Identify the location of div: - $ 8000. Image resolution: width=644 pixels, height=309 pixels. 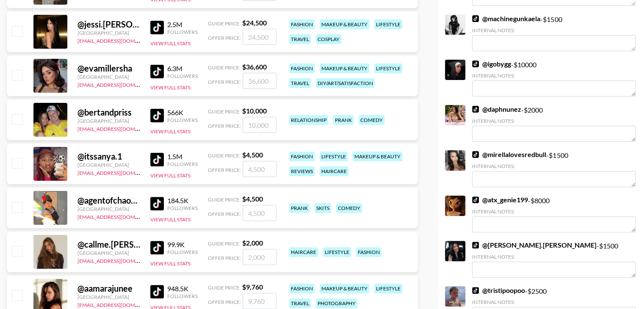
(554, 214).